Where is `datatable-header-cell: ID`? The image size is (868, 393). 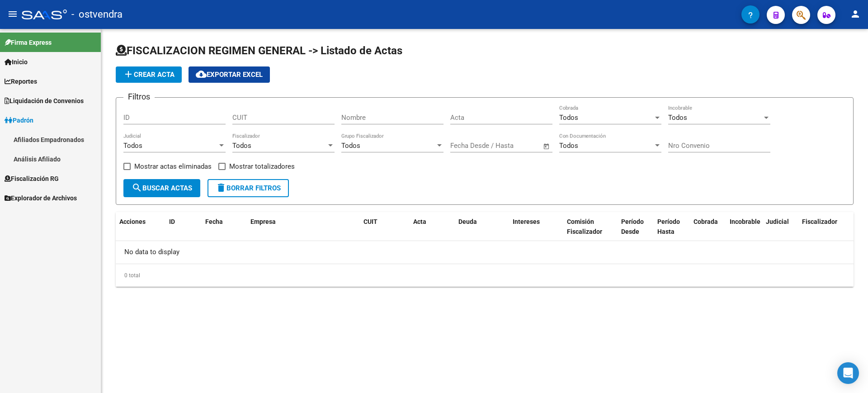 datatable-header-cell: ID is located at coordinates (183, 226).